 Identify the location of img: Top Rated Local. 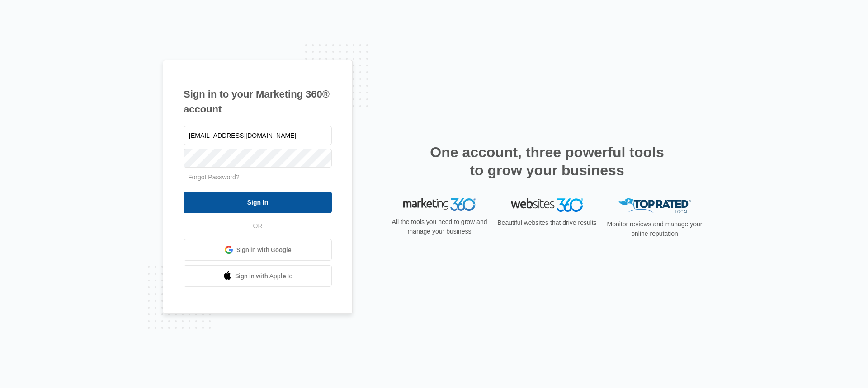
(655, 205).